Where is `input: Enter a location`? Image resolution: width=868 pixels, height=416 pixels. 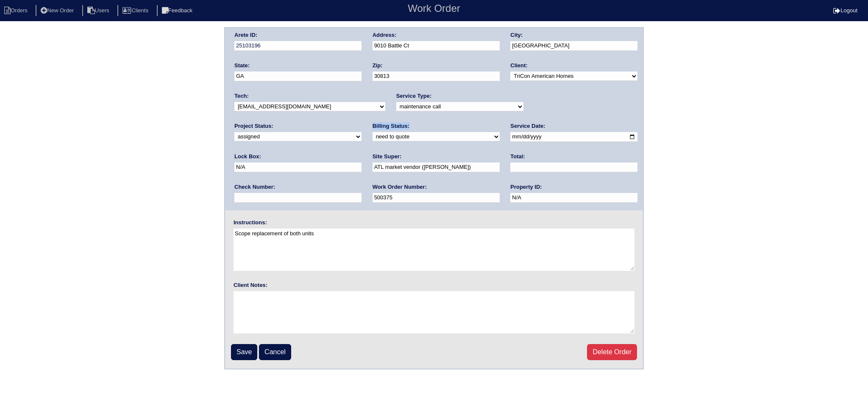 input: Enter a location is located at coordinates (437, 45).